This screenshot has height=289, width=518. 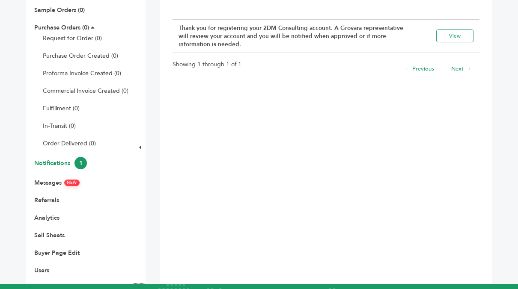 I want to click on a: In-Transit (0), so click(x=59, y=126).